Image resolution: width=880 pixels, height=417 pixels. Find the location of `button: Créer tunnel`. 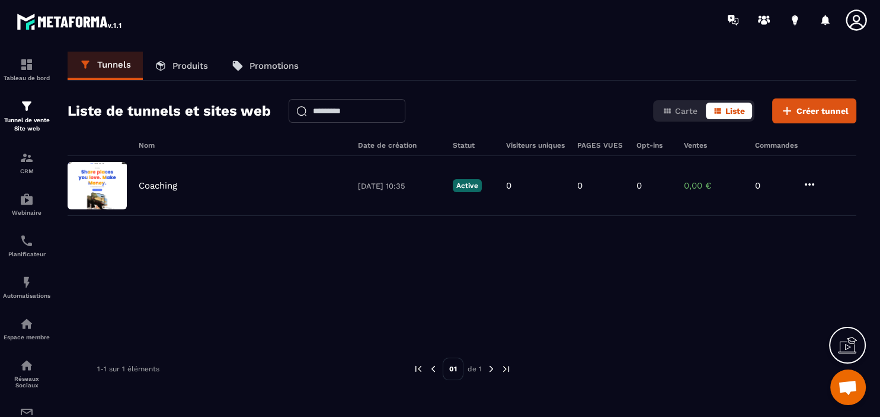

button: Créer tunnel is located at coordinates (814, 111).